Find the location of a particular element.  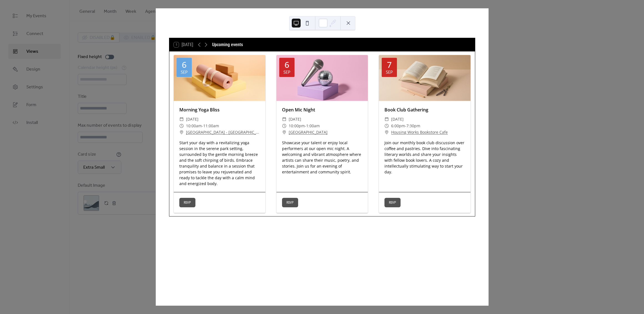

span: 10:00am is located at coordinates (194, 126).